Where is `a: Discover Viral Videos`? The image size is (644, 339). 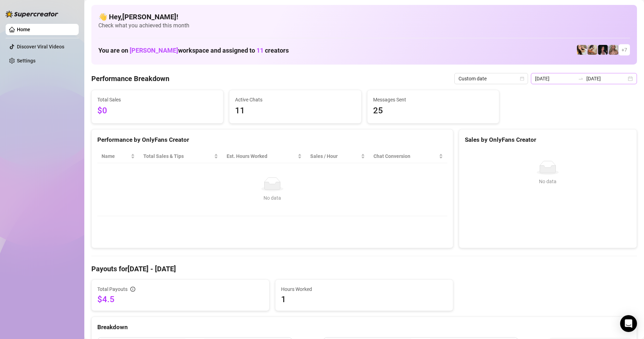
a: Discover Viral Videos is located at coordinates (40, 47).